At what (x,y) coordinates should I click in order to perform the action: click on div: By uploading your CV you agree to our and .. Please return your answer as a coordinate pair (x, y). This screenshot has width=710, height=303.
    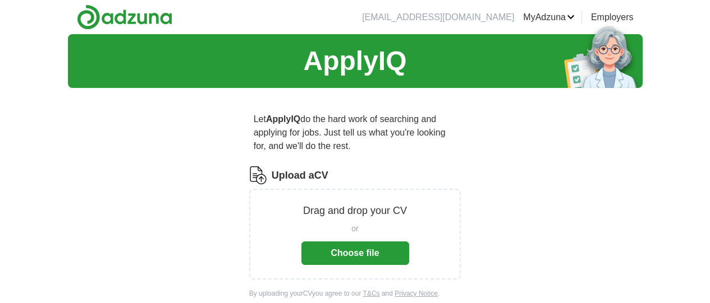
    Looking at the image, I should click on (355, 294).